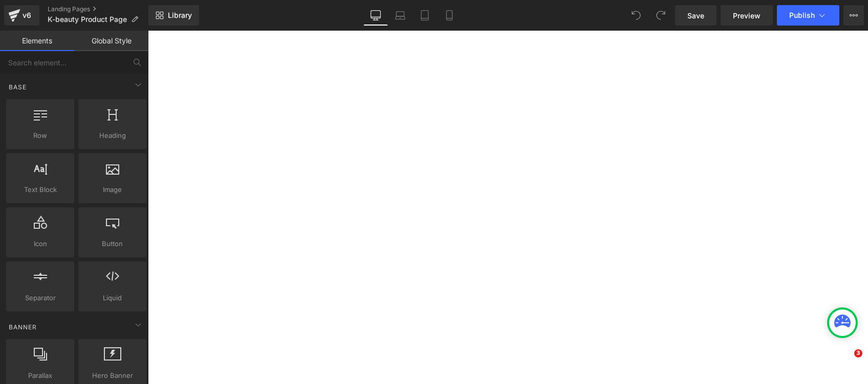 This screenshot has height=384, width=868. Describe the element at coordinates (40, 376) in the screenshot. I see `span: Parallax` at that location.